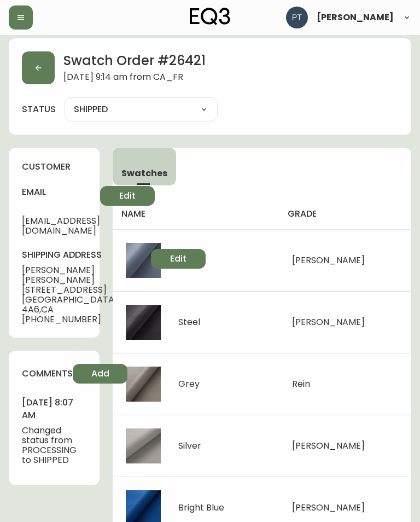  What do you see at coordinates (86, 255) in the screenshot?
I see `h4: shipping address` at bounding box center [86, 255].